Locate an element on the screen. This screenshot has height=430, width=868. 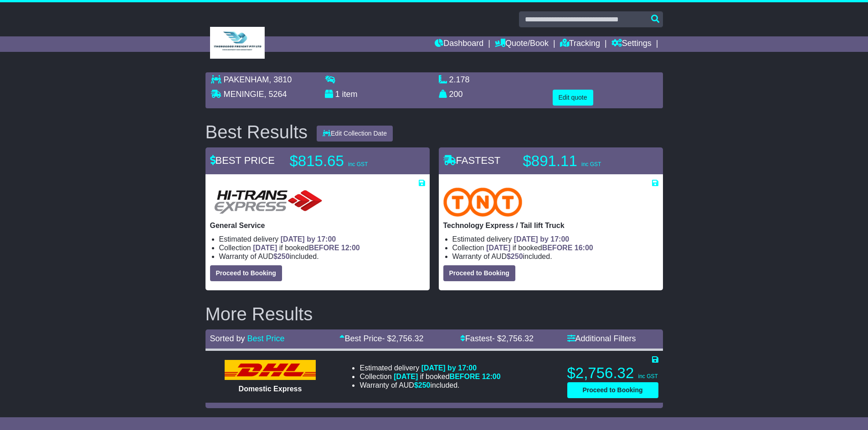
span: , 5264 is located at coordinates (276, 94).